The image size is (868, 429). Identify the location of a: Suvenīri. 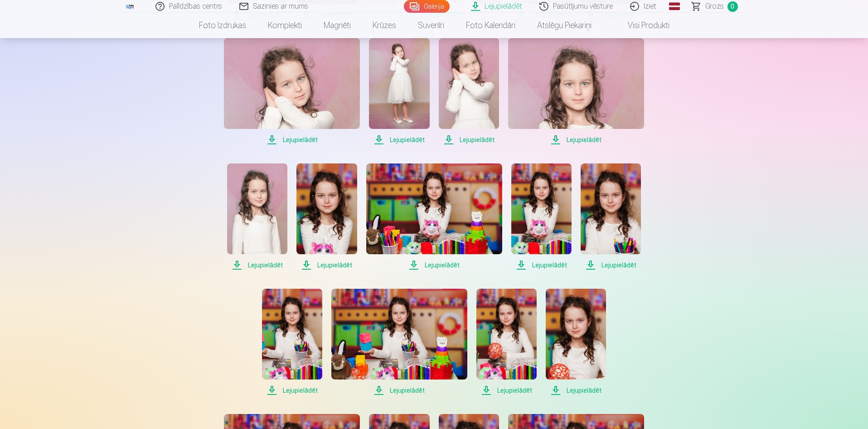
(431, 25).